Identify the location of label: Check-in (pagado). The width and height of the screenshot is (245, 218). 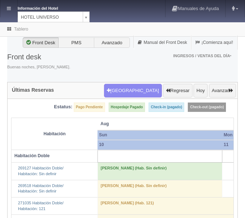
(166, 107).